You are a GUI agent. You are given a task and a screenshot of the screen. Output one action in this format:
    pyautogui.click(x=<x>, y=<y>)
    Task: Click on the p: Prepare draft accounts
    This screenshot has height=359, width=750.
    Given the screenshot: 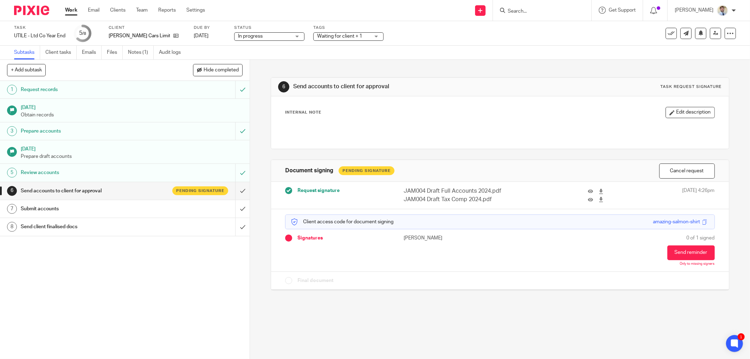 What is the action you would take?
    pyautogui.click(x=131, y=156)
    